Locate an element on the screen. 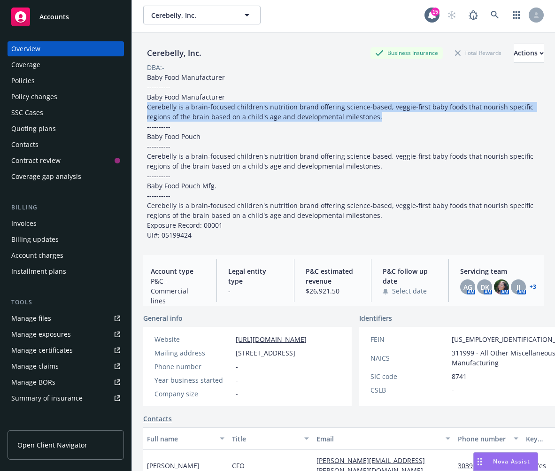 The height and width of the screenshot is (471, 555). span: Open Client Navigator is located at coordinates (52, 445).